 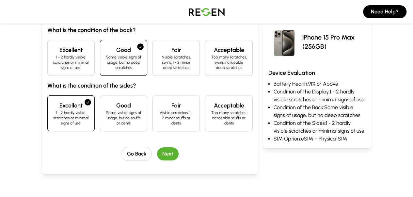 What do you see at coordinates (320, 111) in the screenshot?
I see `li: Condition of the Back: Some visible signs of usage, but no deep scratches` at bounding box center [320, 111].